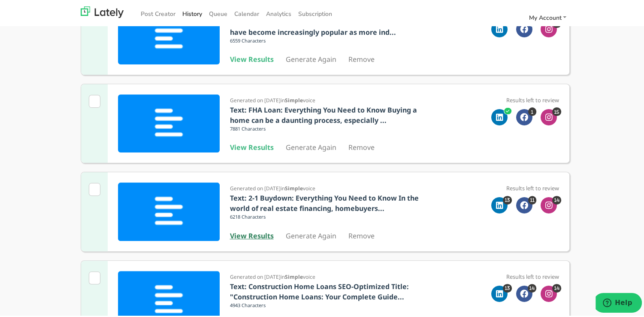 This screenshot has width=644, height=317. Describe the element at coordinates (192, 12) in the screenshot. I see `a: History` at that location.